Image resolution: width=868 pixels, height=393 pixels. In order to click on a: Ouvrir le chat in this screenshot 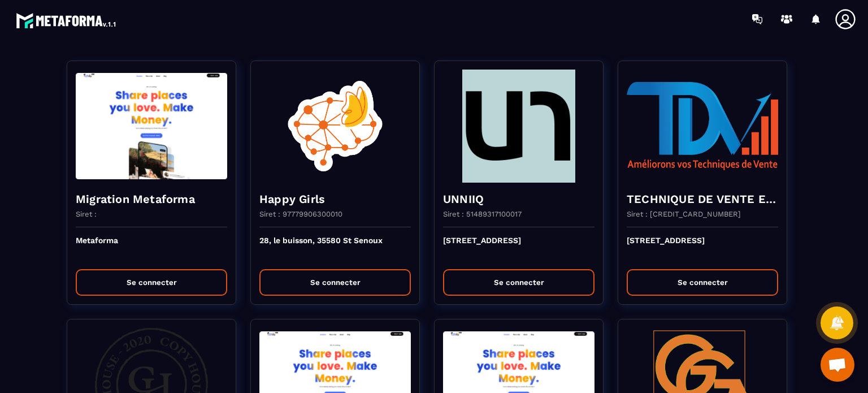, I will do `click(837, 365)`.